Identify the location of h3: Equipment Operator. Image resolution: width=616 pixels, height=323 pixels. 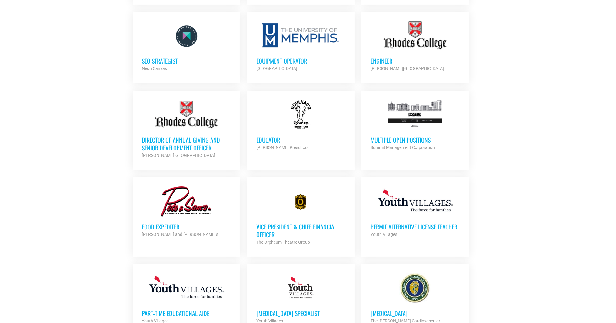
(301, 61).